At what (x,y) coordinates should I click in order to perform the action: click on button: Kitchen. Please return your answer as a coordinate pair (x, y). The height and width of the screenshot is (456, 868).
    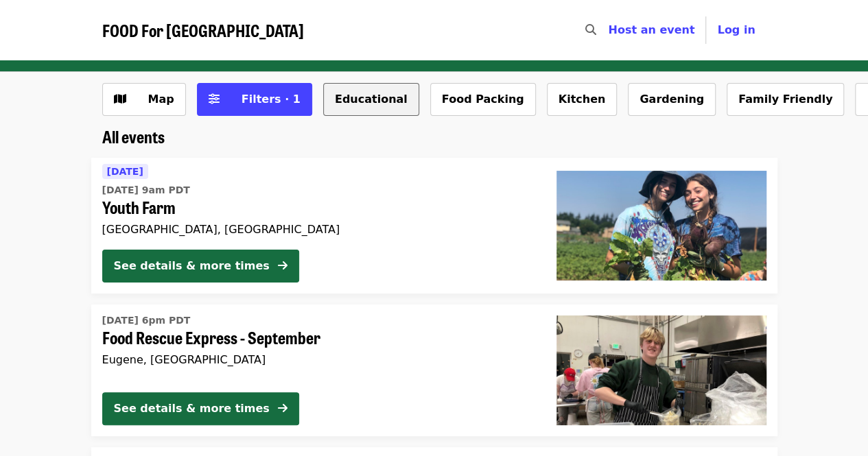
    Looking at the image, I should click on (582, 99).